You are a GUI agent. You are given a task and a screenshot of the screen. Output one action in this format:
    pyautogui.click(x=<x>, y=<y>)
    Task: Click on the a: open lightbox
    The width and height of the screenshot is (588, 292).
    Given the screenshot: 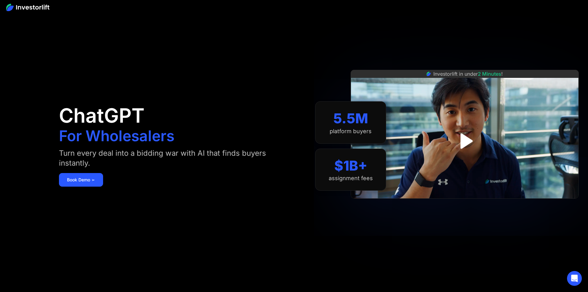 What is the action you would take?
    pyautogui.click(x=464, y=141)
    